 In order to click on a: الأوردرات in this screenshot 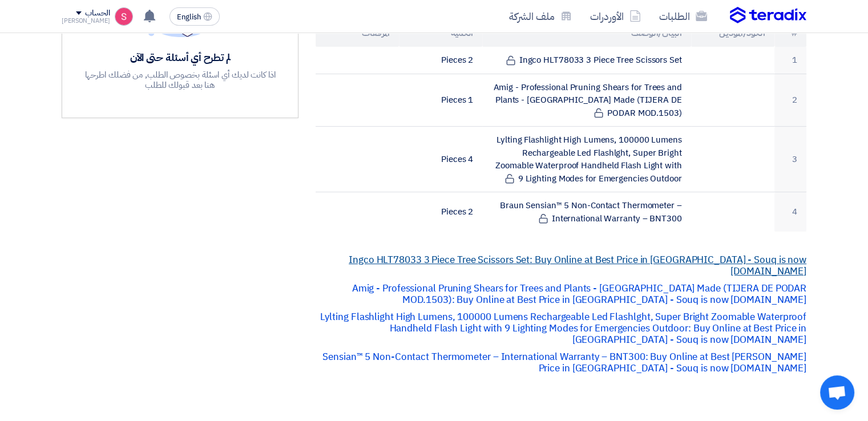, I will do `click(615, 16)`.